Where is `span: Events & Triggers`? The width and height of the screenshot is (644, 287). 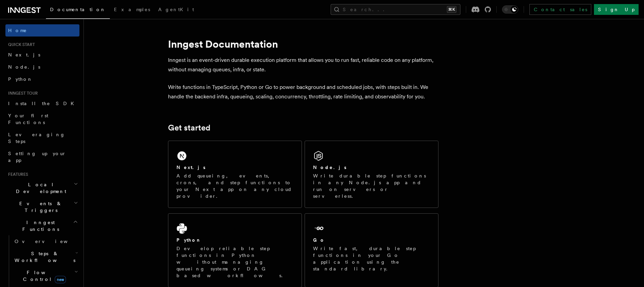
span: Events & Triggers is located at coordinates (39, 207).